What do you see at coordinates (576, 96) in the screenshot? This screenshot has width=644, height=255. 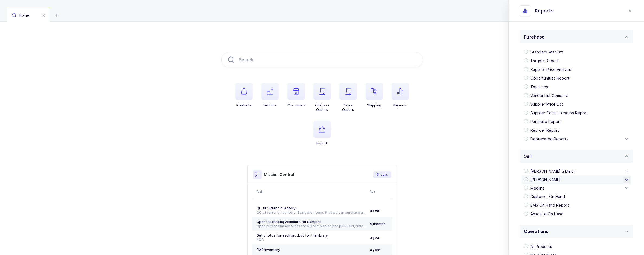 I see `div: Vendor List Compare` at bounding box center [576, 96].